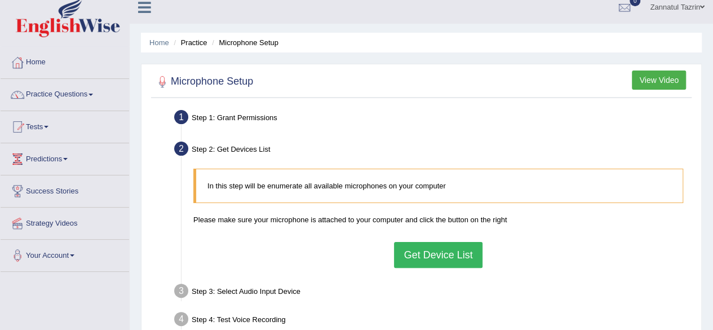 Image resolution: width=713 pixels, height=330 pixels. Describe the element at coordinates (432, 150) in the screenshot. I see `div: Step 2: Get Devices List` at that location.